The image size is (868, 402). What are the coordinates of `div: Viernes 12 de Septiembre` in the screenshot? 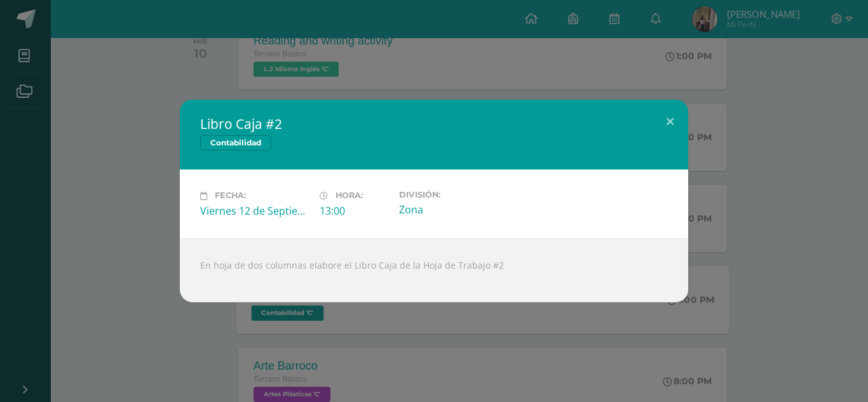 It's located at (254, 211).